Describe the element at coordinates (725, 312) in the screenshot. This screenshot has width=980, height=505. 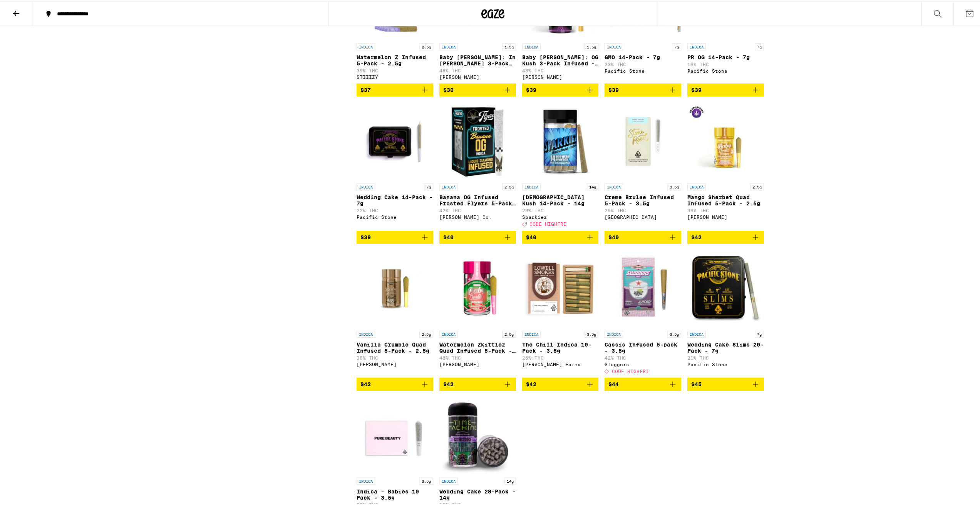
I see `a: Open page for Wedding Cake Slims 20-Pack - 7g from Pacific Stone` at that location.